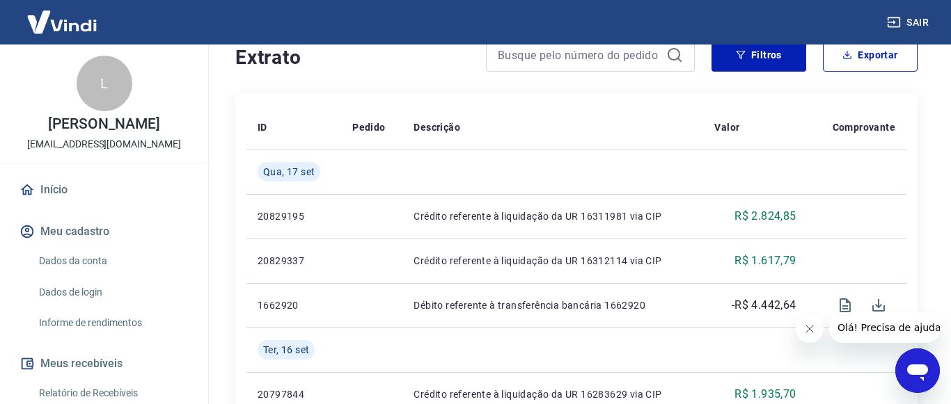  Describe the element at coordinates (727, 127) in the screenshot. I see `p: Valor` at that location.